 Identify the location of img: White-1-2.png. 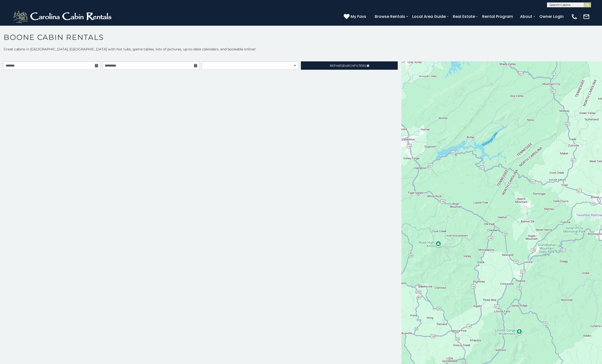
(63, 17).